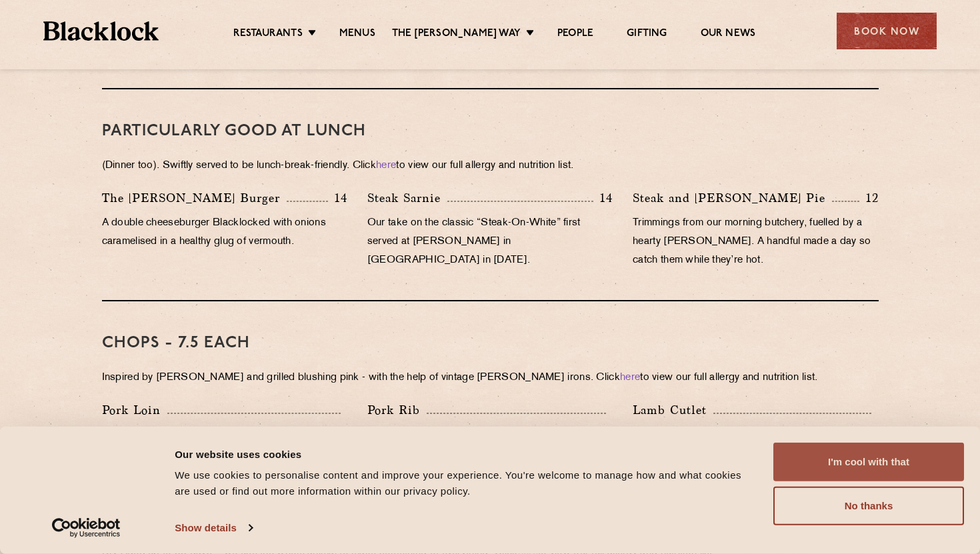 The height and width of the screenshot is (554, 980). Describe the element at coordinates (490, 131) in the screenshot. I see `h3: PARTICULARLY GOOD AT LUNCH` at that location.